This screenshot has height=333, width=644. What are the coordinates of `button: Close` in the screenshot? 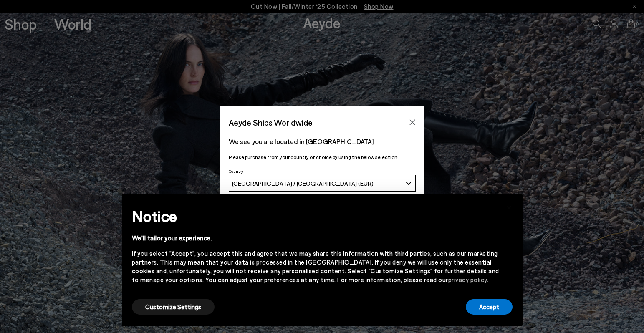 It's located at (412, 122).